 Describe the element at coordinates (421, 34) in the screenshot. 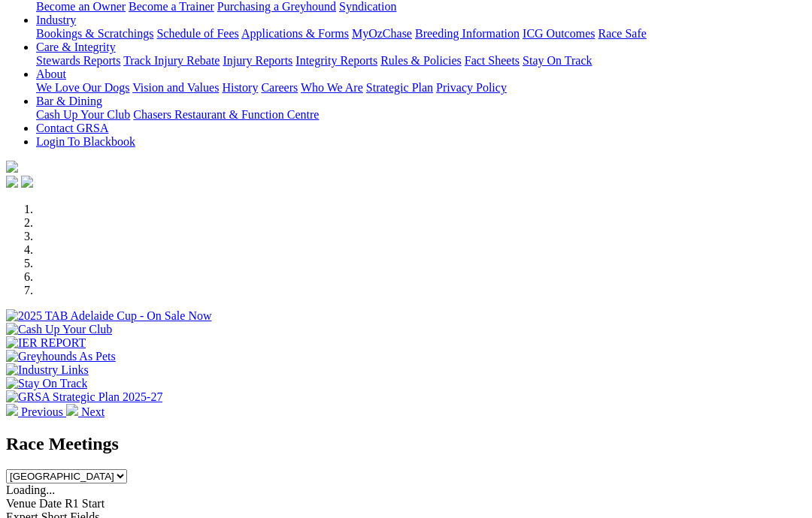

I see `div: Industry` at that location.